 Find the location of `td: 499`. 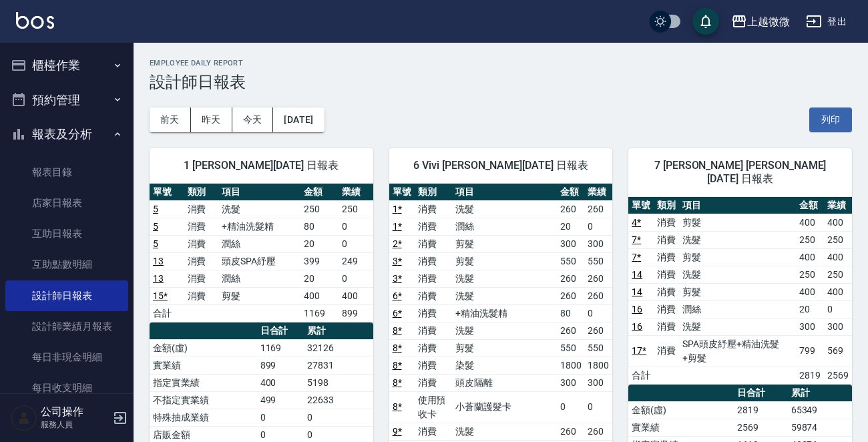

td: 499 is located at coordinates (281, 400).